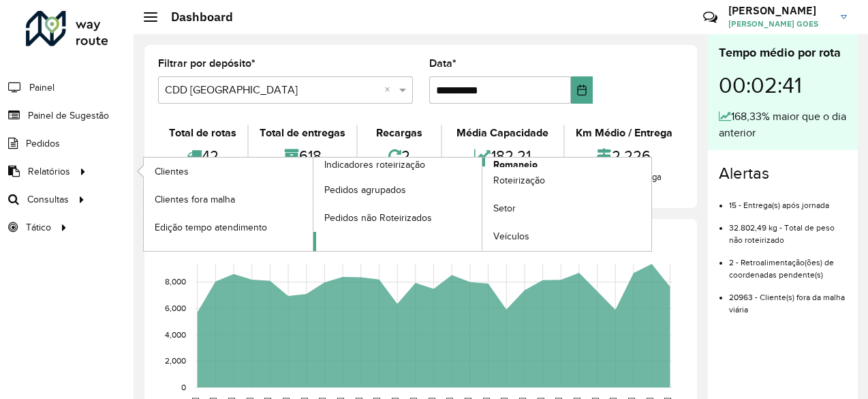 The height and width of the screenshot is (399, 868). Describe the element at coordinates (176, 307) in the screenshot. I see `text: 6,000` at that location.